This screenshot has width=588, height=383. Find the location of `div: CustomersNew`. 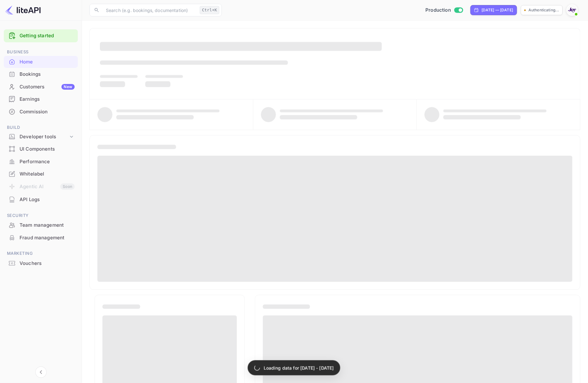

div: CustomersNew is located at coordinates (40, 87).